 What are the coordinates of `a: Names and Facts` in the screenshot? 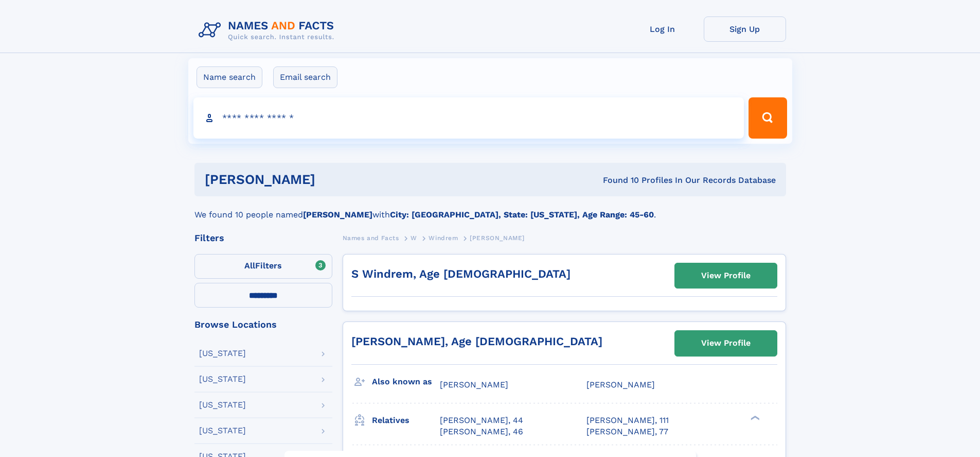 It's located at (371, 237).